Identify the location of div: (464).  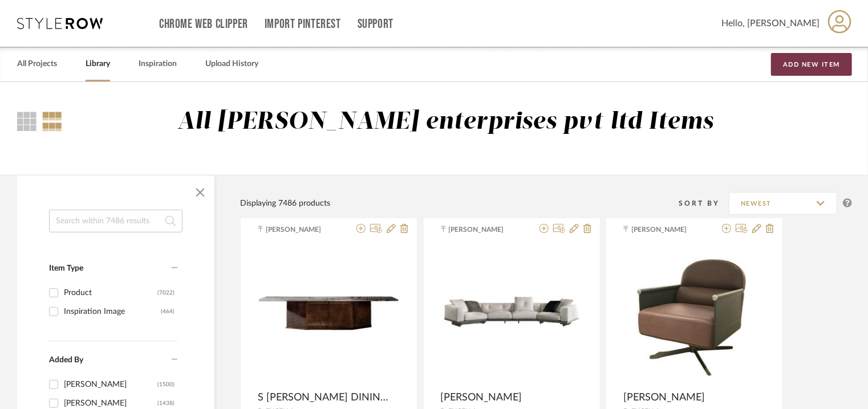
(167, 312).